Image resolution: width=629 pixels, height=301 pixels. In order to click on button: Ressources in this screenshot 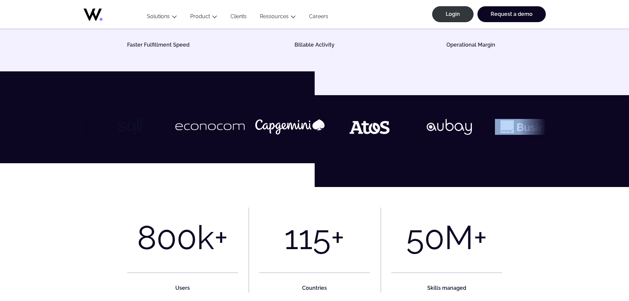, I will do `click(278, 18)`.